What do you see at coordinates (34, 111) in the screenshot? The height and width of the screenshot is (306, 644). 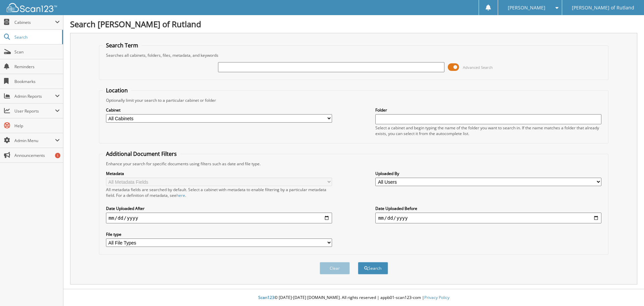 I see `span: User Reports` at bounding box center [34, 111].